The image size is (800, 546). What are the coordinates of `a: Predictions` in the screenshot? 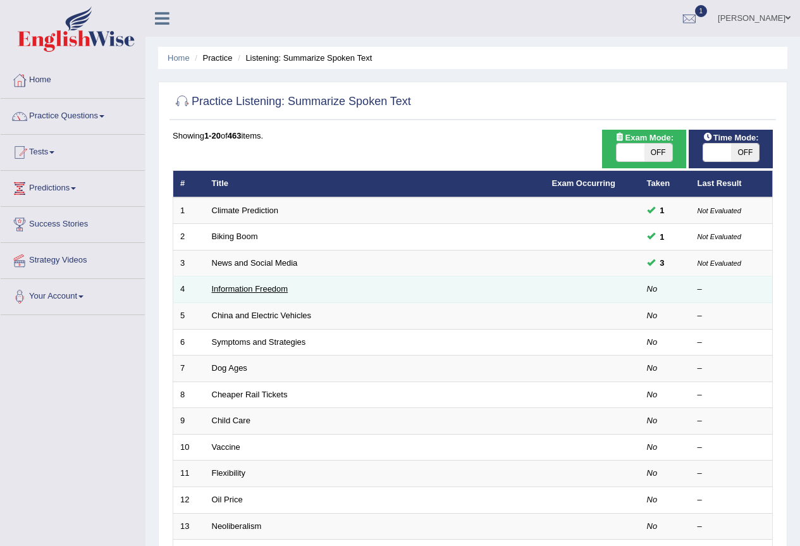 It's located at (73, 187).